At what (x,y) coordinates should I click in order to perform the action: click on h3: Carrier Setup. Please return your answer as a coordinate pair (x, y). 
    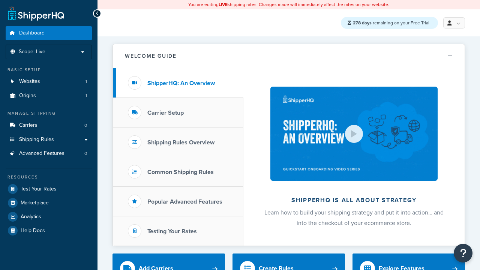
    Looking at the image, I should click on (165, 113).